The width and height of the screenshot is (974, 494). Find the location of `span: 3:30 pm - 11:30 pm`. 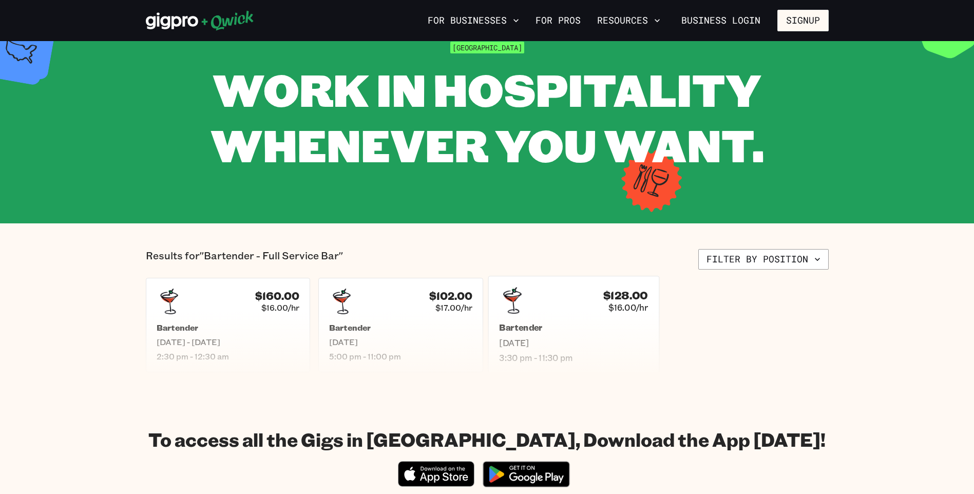

span: 3:30 pm - 11:30 pm is located at coordinates (573, 357).